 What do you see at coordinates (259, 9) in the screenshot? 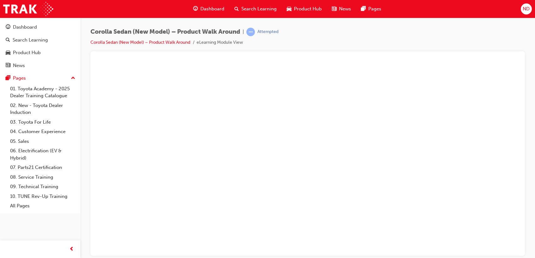
I see `span: Search Learning` at bounding box center [259, 9].